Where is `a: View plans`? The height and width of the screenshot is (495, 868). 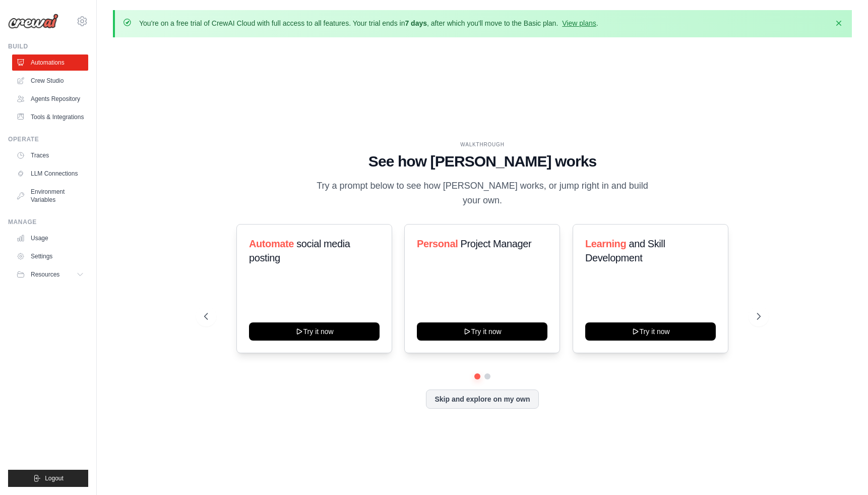 a: View plans is located at coordinates (579, 23).